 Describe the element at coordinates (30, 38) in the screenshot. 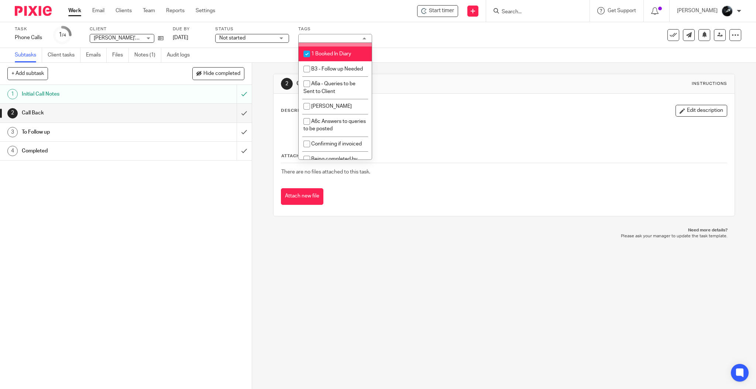

I see `div: Phone Calls` at that location.